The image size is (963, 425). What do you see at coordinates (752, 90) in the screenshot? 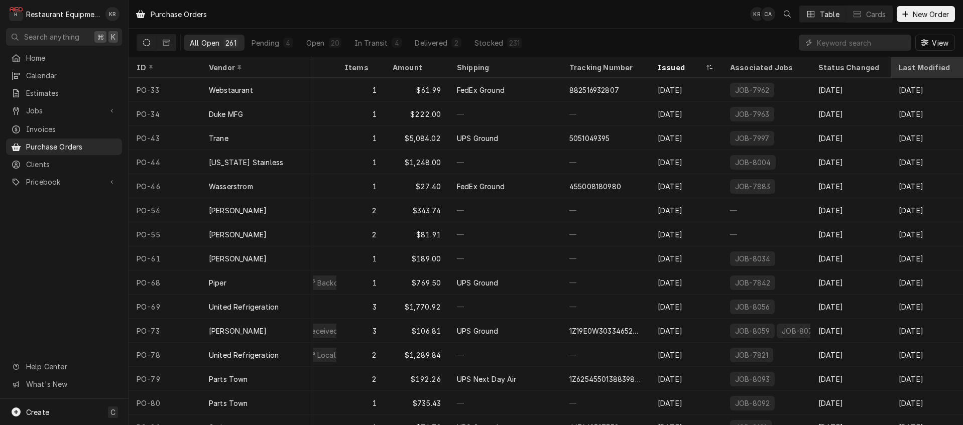
I see `div: JOB-7962` at bounding box center [752, 90].